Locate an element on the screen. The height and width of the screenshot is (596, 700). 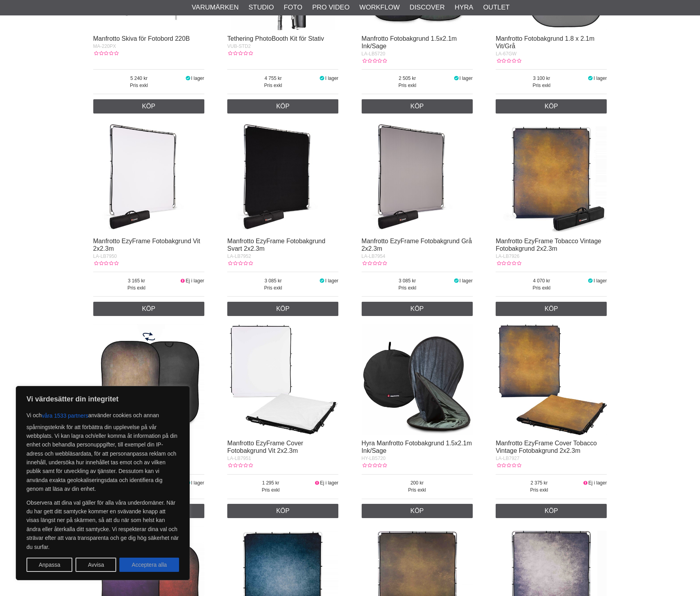
span: 2 375 is located at coordinates (540, 483).